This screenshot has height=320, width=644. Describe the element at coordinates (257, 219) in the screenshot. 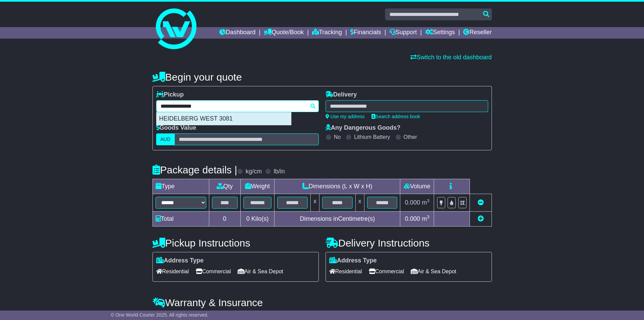

I see `td: Kilo(s)` at that location.